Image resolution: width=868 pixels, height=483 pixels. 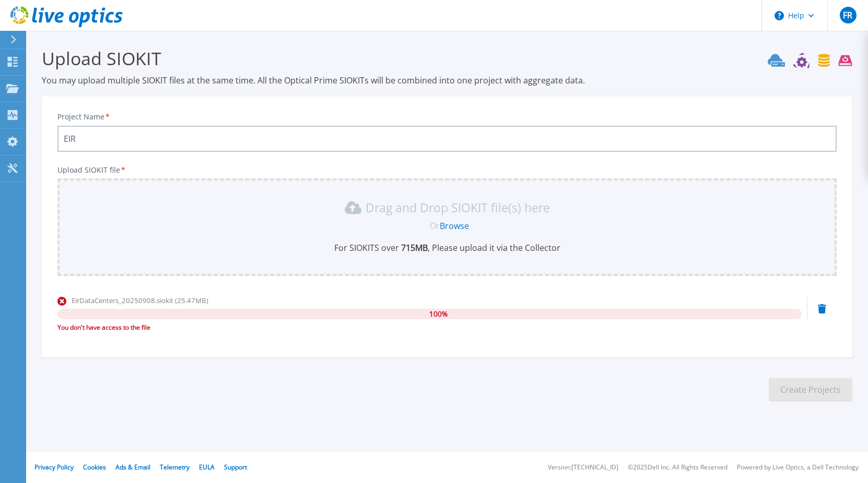 I want to click on button: Create Projects, so click(x=810, y=390).